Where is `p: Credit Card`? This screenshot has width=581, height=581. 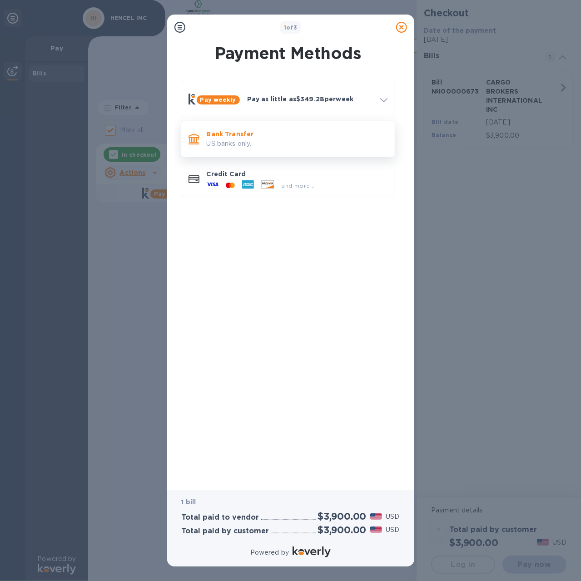
p: Credit Card is located at coordinates (297, 174).